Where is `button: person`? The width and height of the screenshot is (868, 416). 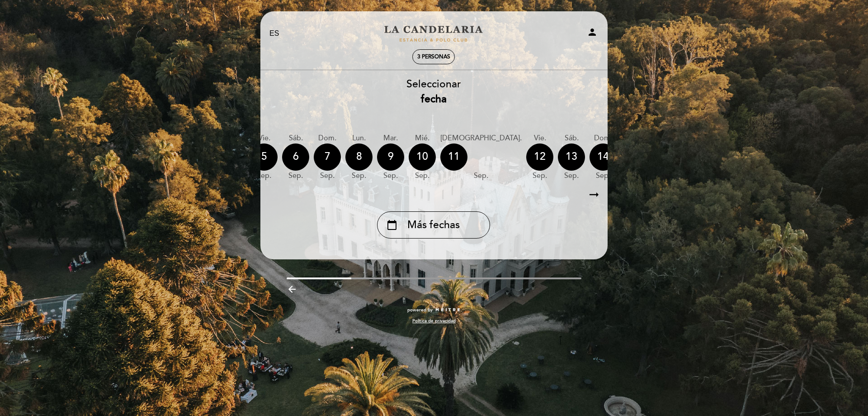 button: person is located at coordinates (592, 33).